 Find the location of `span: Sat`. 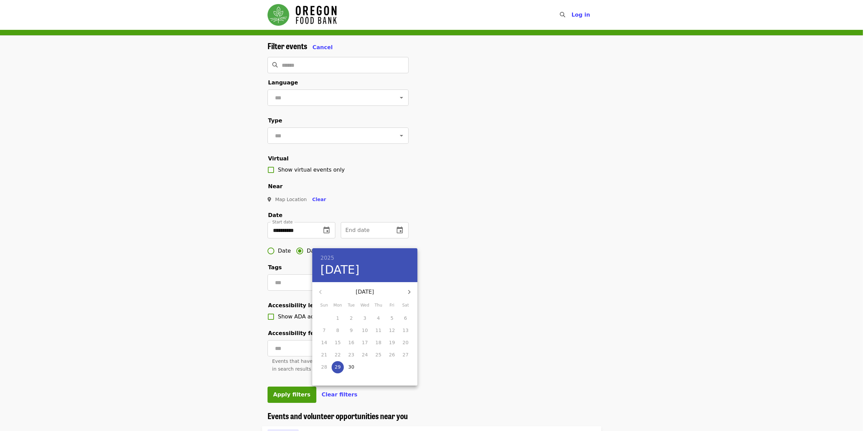

span: Sat is located at coordinates (406, 306).